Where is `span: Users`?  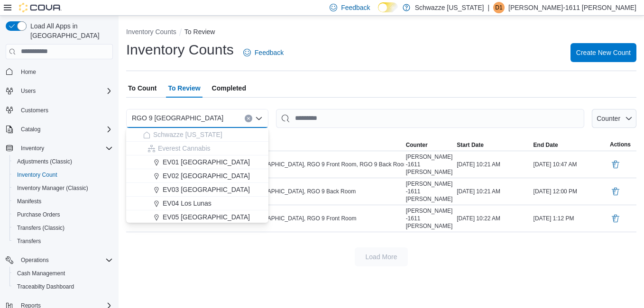 span: Users is located at coordinates (65, 91).